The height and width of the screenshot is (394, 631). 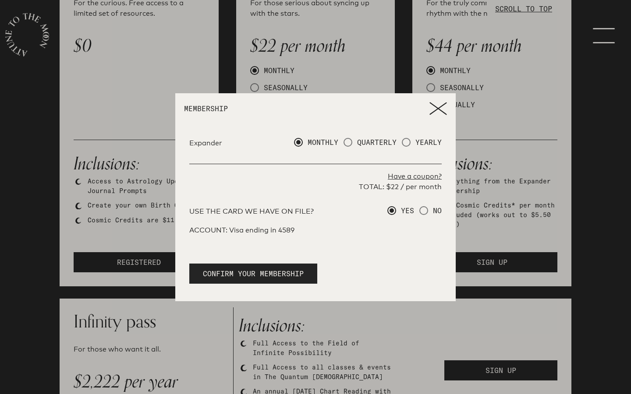 What do you see at coordinates (253, 274) in the screenshot?
I see `button: CONFIRM YOUR MEMBERSHIP` at bounding box center [253, 274].